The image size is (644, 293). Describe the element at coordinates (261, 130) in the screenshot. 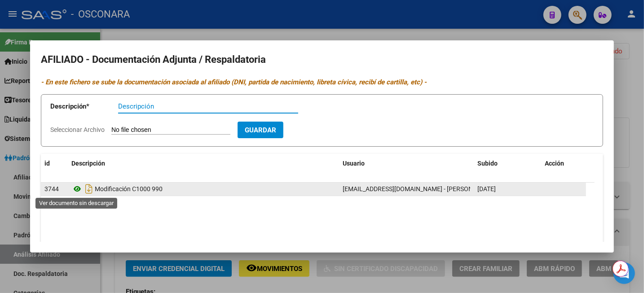

I see `button: Guardar` at that location.